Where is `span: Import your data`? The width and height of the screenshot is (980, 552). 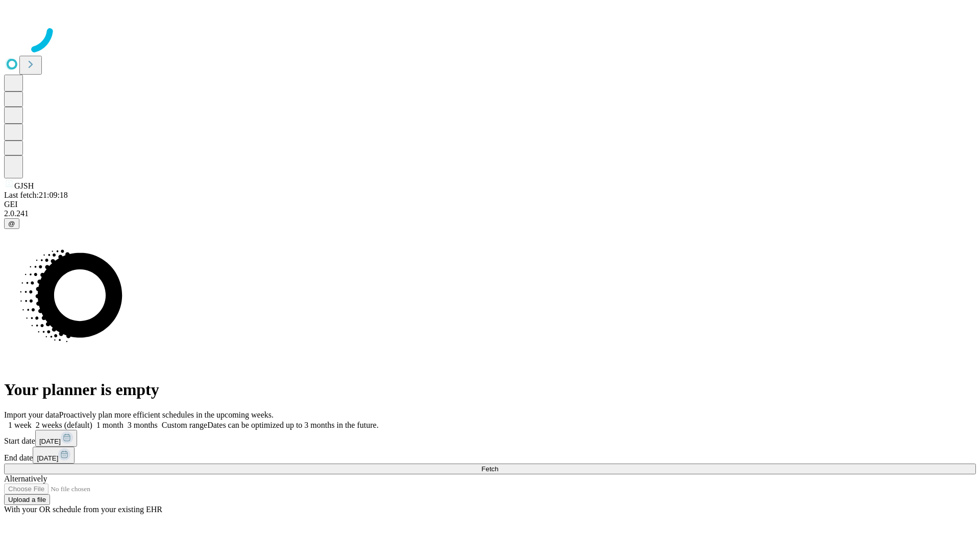 span: Import your data is located at coordinates (31, 415).